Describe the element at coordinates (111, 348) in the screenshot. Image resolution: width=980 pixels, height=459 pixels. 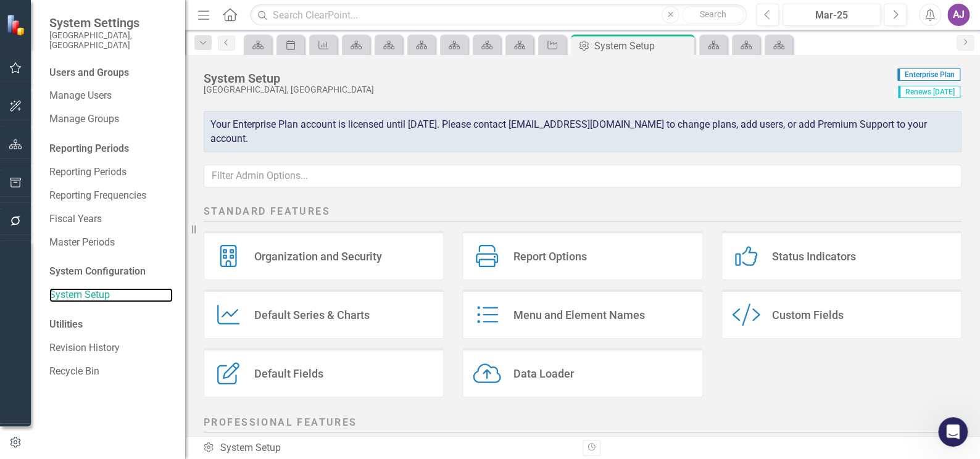
I see `a: Revision History` at that location.